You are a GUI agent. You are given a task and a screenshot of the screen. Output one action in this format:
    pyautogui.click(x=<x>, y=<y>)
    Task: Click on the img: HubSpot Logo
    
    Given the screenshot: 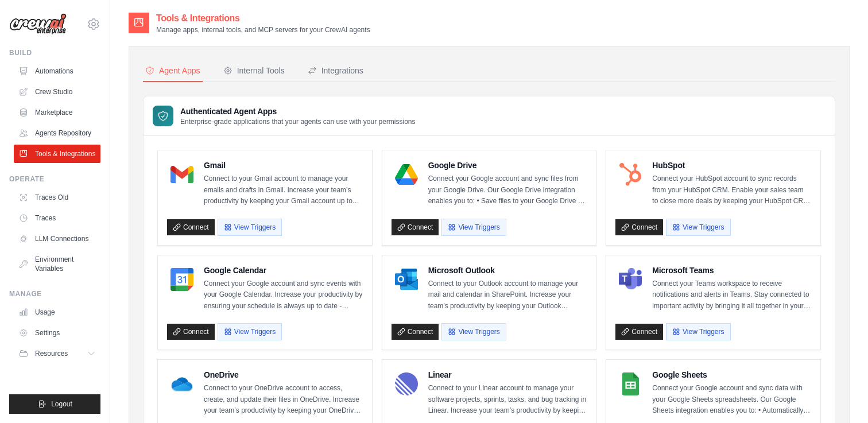 What is the action you would take?
    pyautogui.click(x=630, y=174)
    